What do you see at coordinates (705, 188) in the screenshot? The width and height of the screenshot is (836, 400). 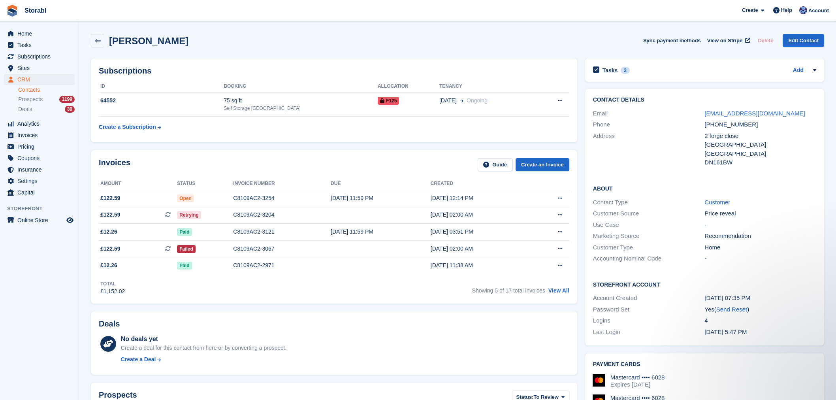 I see `h2: About` at bounding box center [705, 188].